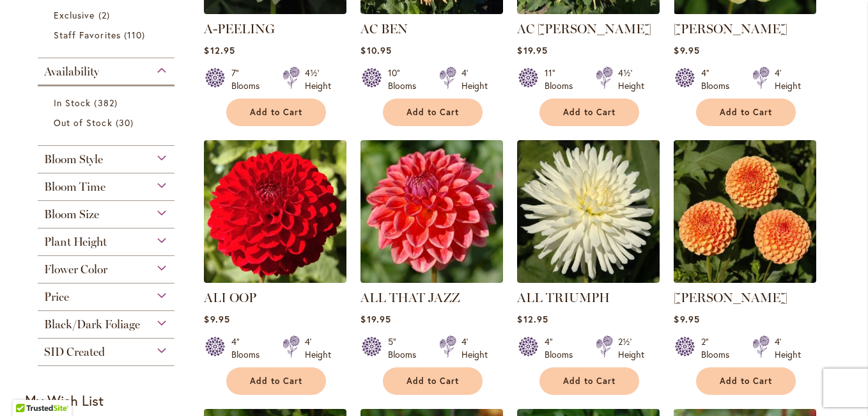 The image size is (868, 416). Describe the element at coordinates (83, 122) in the screenshot. I see `span: Out of Stock` at that location.